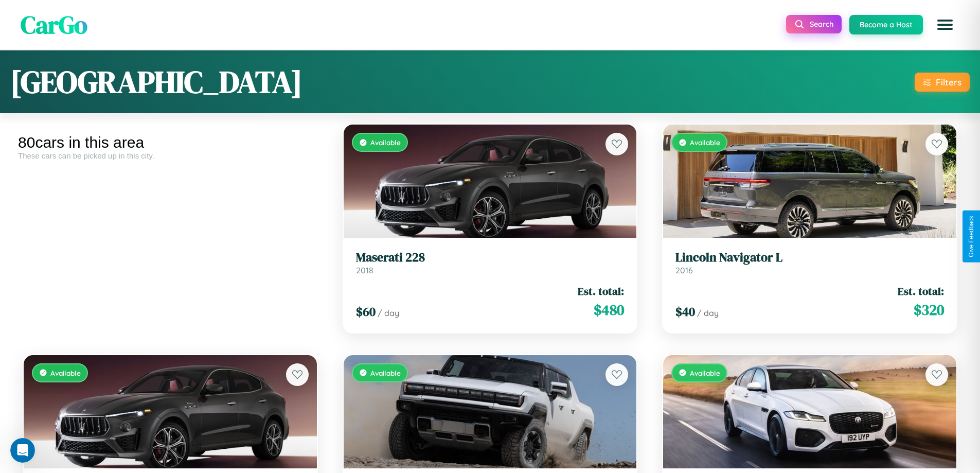  I want to click on span: CarGo, so click(54, 25).